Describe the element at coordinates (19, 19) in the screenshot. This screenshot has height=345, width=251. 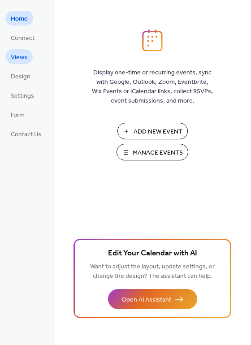
I see `span: Home` at that location.